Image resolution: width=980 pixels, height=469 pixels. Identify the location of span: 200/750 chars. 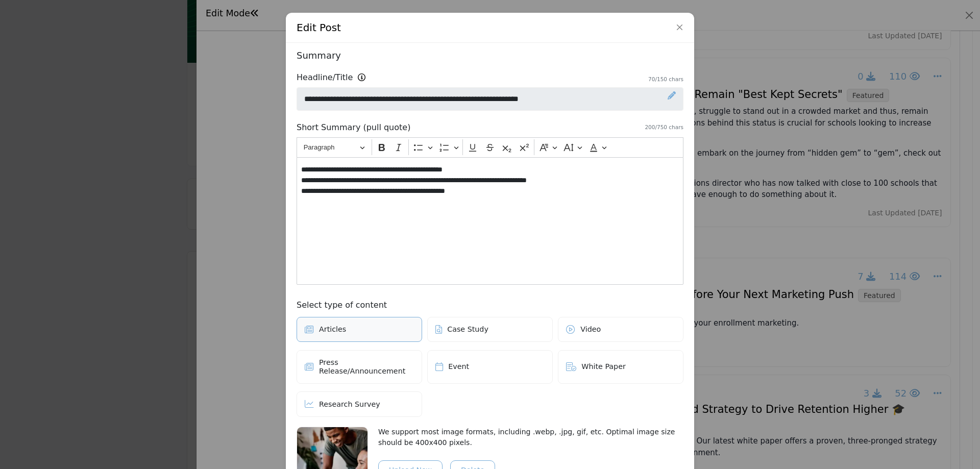
(664, 127).